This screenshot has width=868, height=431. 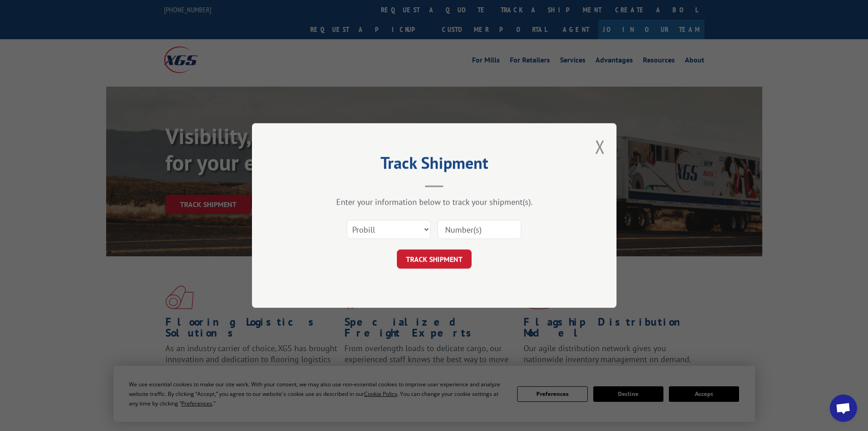 I want to click on h2: Track Shipment, so click(x=434, y=165).